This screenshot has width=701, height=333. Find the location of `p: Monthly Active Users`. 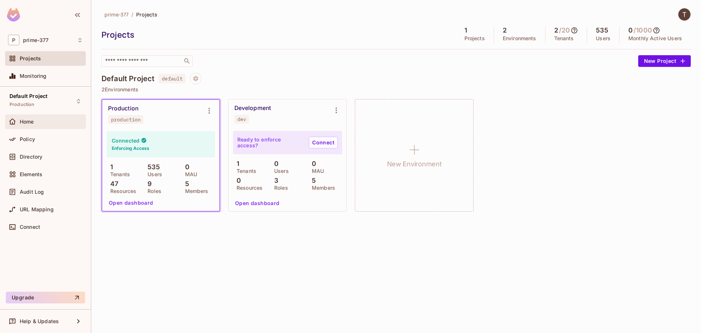

p: Monthly Active Users is located at coordinates (655, 38).